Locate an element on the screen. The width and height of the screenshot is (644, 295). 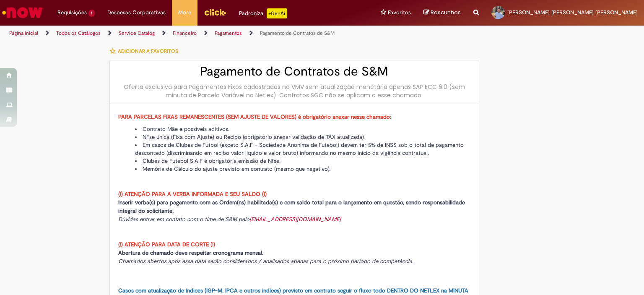
div: Oferta exclusiva para Pagamentos Fixos cadastrados no VMV sem atualização monetária apenas SAP EC... is located at coordinates (294, 91).